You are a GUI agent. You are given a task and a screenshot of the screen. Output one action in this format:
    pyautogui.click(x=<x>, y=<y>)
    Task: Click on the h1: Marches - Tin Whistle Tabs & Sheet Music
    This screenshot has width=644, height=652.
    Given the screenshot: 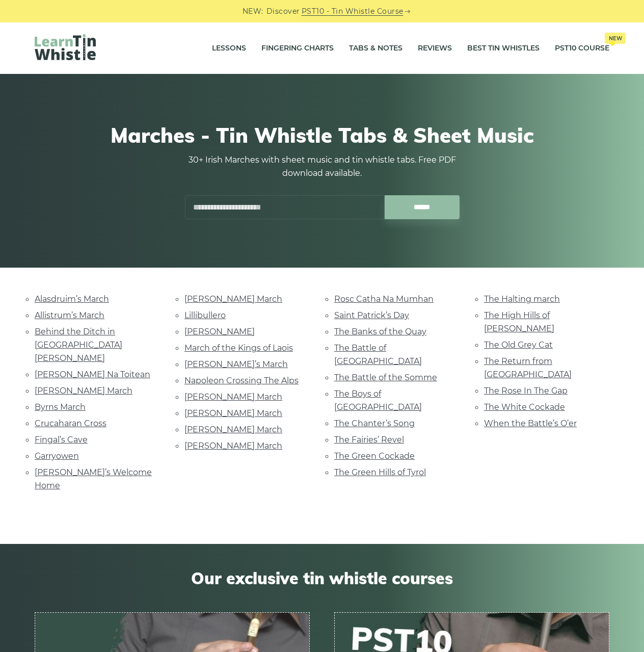 What is the action you would take?
    pyautogui.click(x=322, y=135)
    